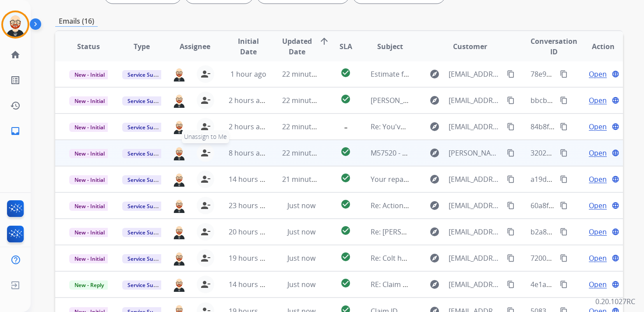  Describe the element at coordinates (446, 258) in the screenshot. I see `span: Re: Colt has been shipped to you for servicing` at that location.